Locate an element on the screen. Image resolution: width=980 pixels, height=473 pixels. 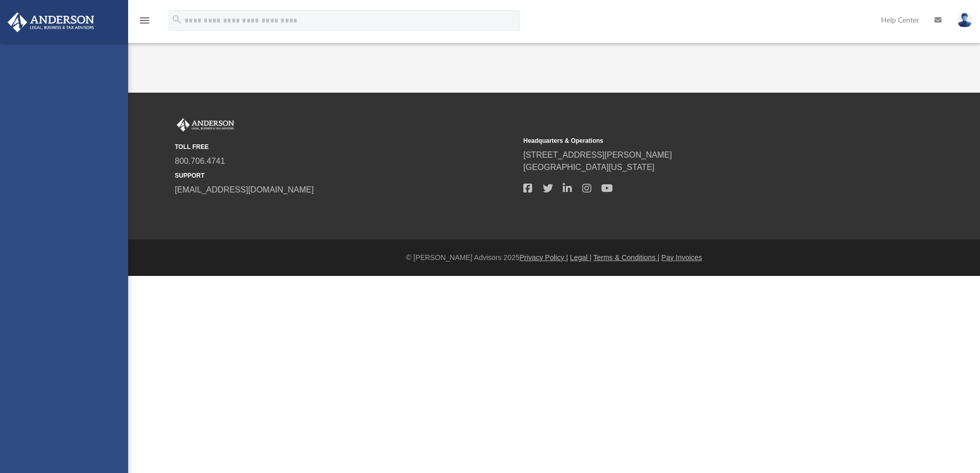
i: search is located at coordinates (177, 19).